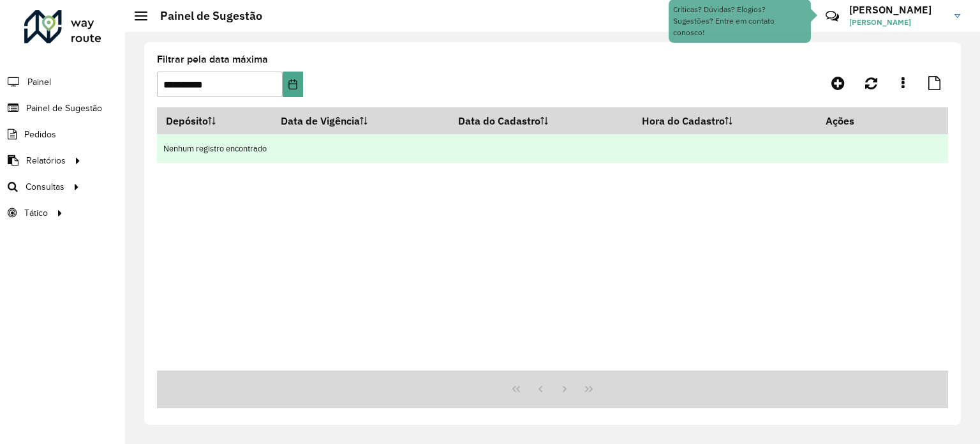 The image size is (980, 444). What do you see at coordinates (214, 120) in the screenshot?
I see `th: Depósito` at bounding box center [214, 120].